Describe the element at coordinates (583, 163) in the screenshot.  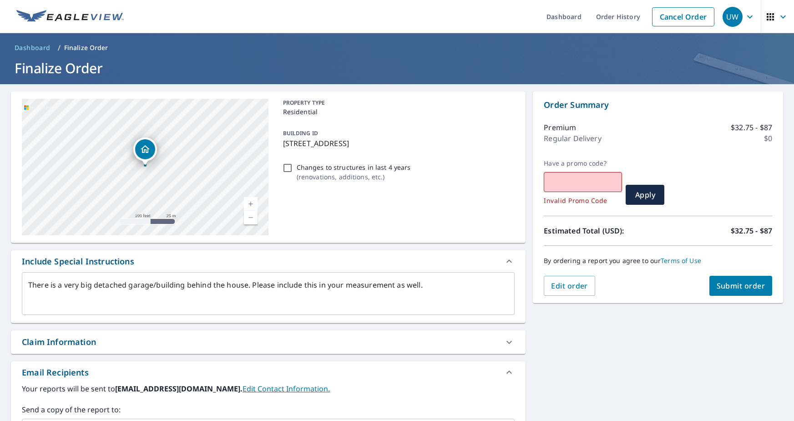
I see `label: Have a promo code?` at that location.